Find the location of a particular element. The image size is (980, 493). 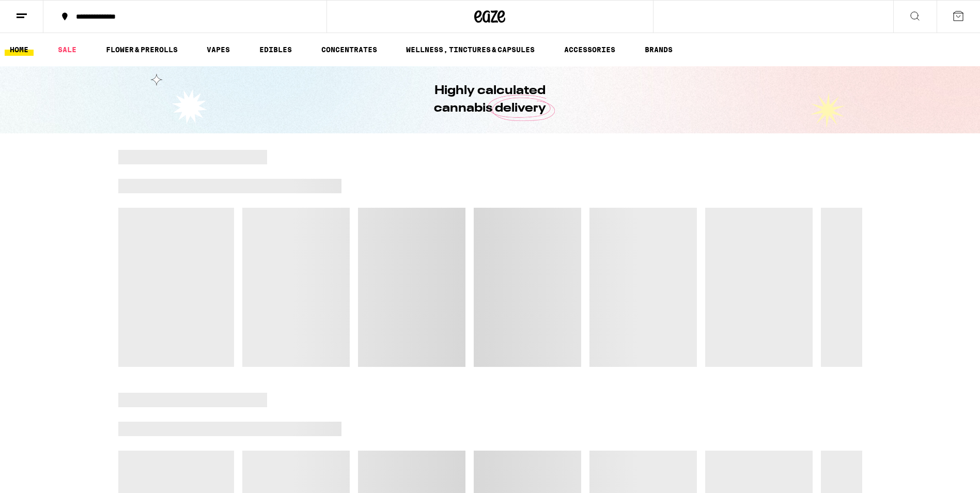

a: EDIBLES is located at coordinates (275, 49).